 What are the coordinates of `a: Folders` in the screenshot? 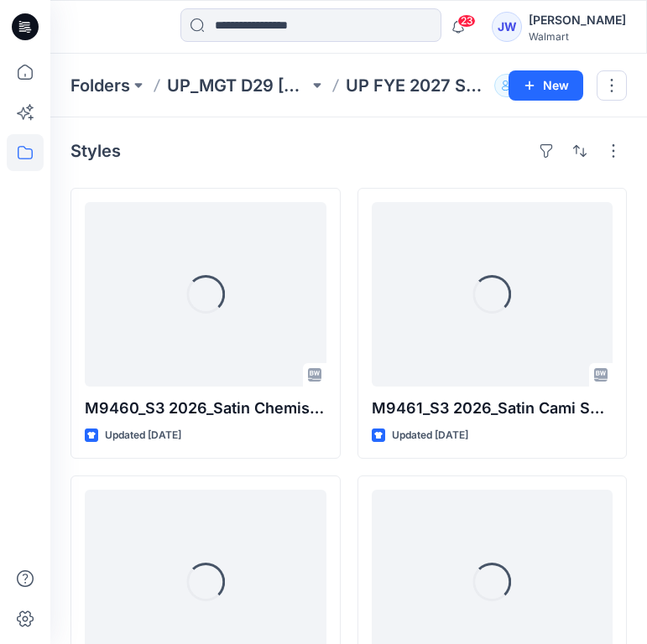 It's located at (99, 86).